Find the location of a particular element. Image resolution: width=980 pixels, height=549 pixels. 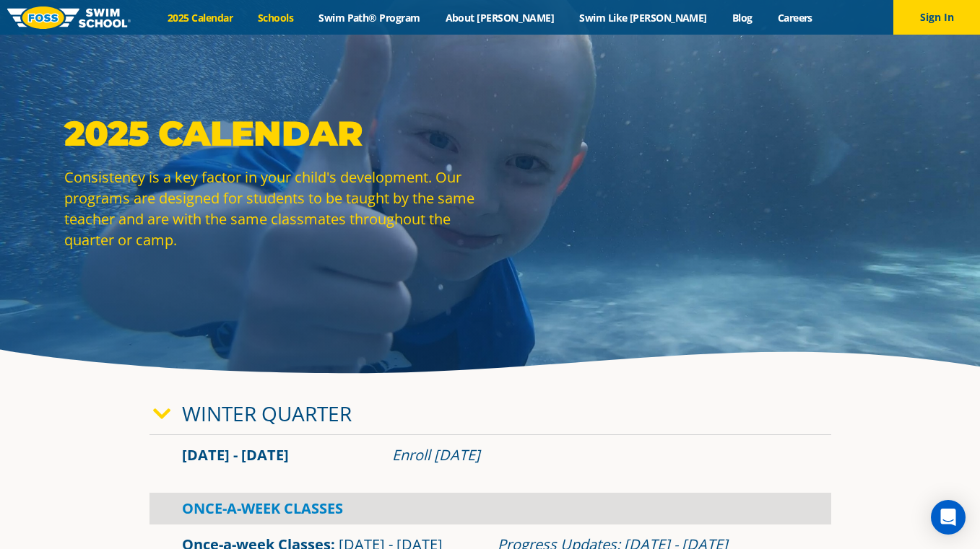

p: Consistency is a key factor in your child's development. Our programs are designed for students t... is located at coordinates (274, 208).